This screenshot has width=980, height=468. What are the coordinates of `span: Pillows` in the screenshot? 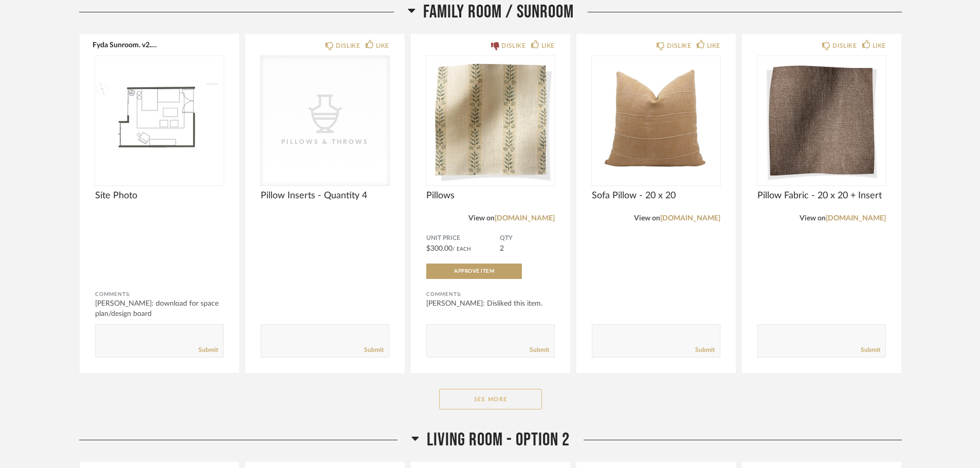 It's located at (491, 196).